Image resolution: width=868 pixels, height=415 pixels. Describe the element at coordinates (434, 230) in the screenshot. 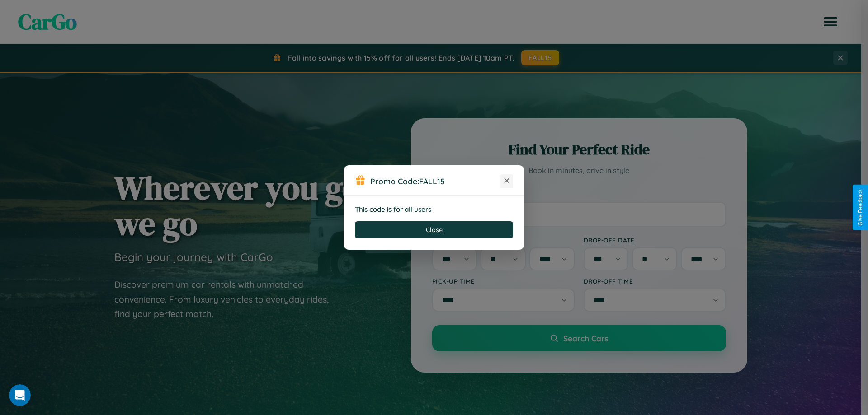

I see `button: Close` at that location.